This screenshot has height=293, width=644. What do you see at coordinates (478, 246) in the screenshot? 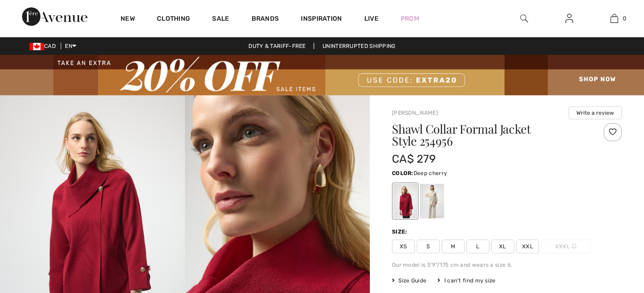
I see `span: L` at bounding box center [478, 246].